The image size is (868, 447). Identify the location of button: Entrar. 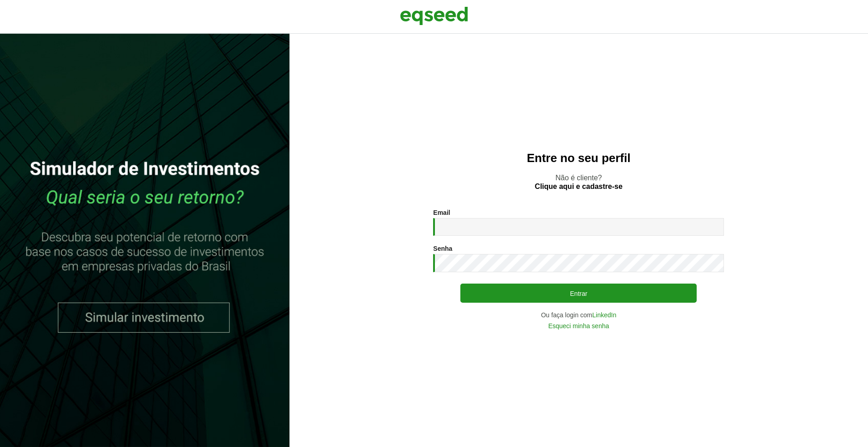
(579, 293).